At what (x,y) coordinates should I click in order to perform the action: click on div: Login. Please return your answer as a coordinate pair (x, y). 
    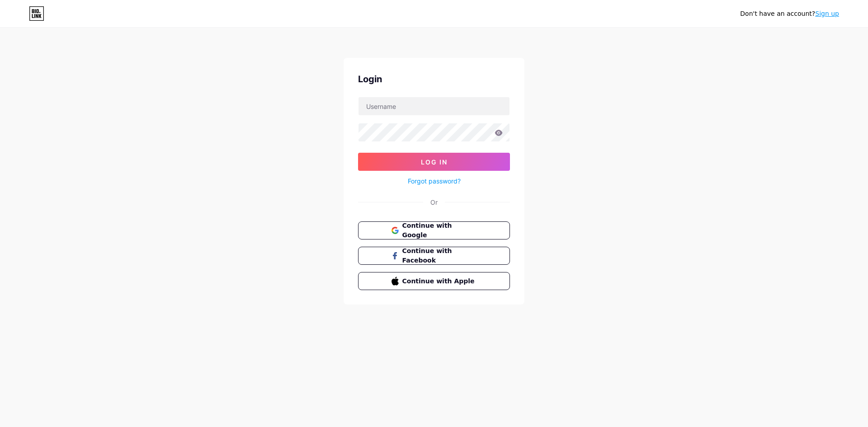
    Looking at the image, I should click on (434, 79).